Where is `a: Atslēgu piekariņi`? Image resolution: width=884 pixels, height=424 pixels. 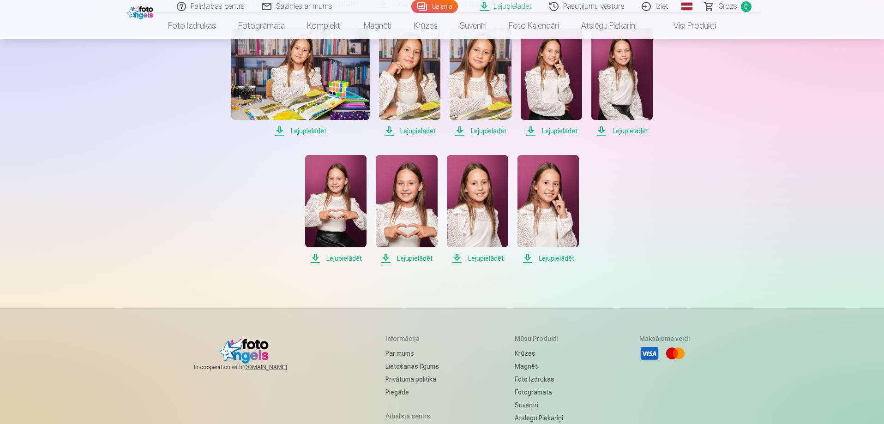 a: Atslēgu piekariņi is located at coordinates (609, 26).